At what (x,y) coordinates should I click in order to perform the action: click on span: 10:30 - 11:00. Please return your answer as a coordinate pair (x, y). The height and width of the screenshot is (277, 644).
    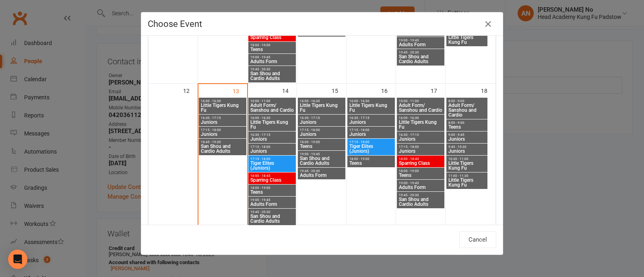
    Looking at the image, I should click on (467, 159).